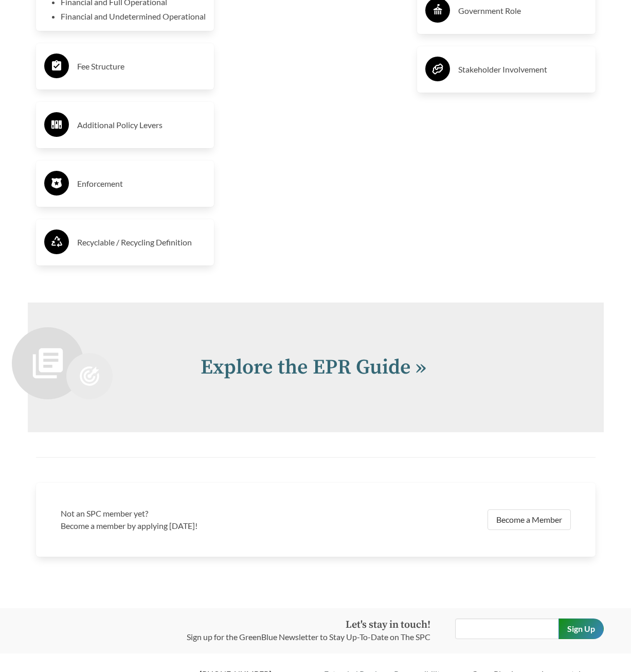 This screenshot has width=631, height=672. I want to click on a: Become a Member, so click(530, 520).